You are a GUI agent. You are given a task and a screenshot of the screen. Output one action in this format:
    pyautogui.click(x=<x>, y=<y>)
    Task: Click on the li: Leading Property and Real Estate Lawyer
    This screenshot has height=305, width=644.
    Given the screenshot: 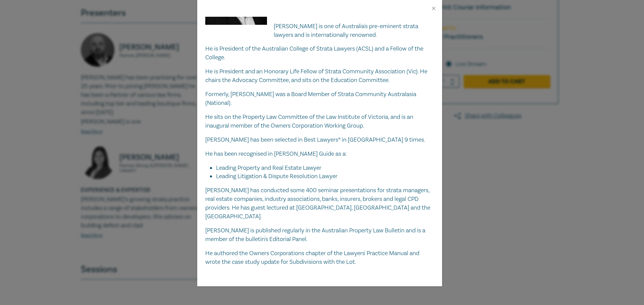 What is the action you would take?
    pyautogui.click(x=325, y=168)
    